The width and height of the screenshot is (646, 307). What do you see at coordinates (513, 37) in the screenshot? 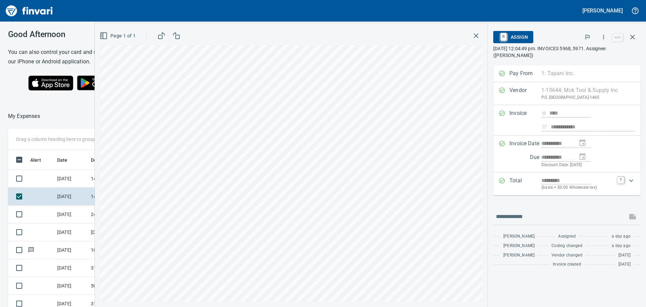
I see `button: RAssign` at bounding box center [513, 37].